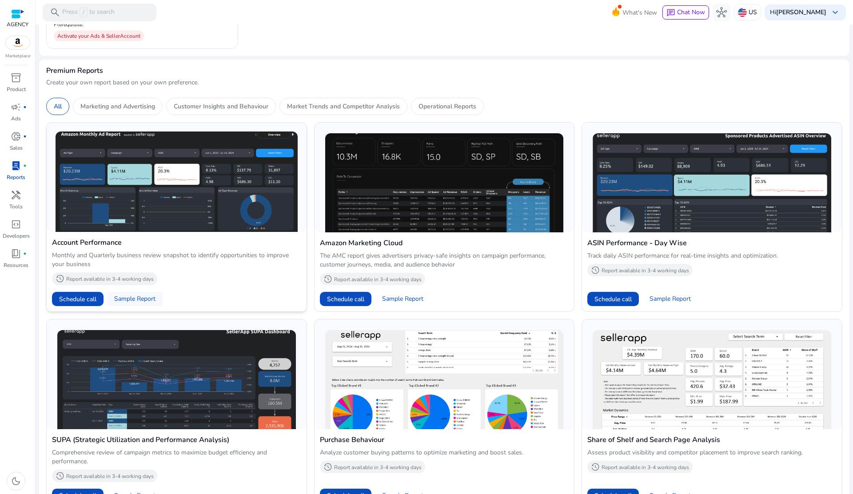 The image size is (853, 494). I want to click on p: Resources, so click(16, 265).